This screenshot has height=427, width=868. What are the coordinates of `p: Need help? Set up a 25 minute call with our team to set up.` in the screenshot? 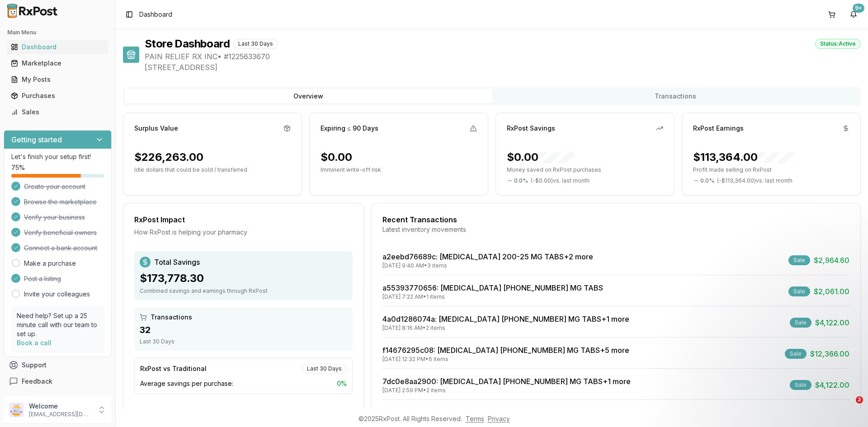 It's located at (57, 325).